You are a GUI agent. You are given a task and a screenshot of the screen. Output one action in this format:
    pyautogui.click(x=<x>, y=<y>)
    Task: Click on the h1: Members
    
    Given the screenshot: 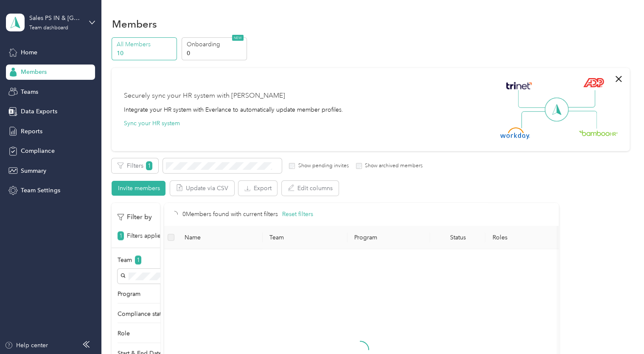 What is the action you would take?
    pyautogui.click(x=134, y=24)
    